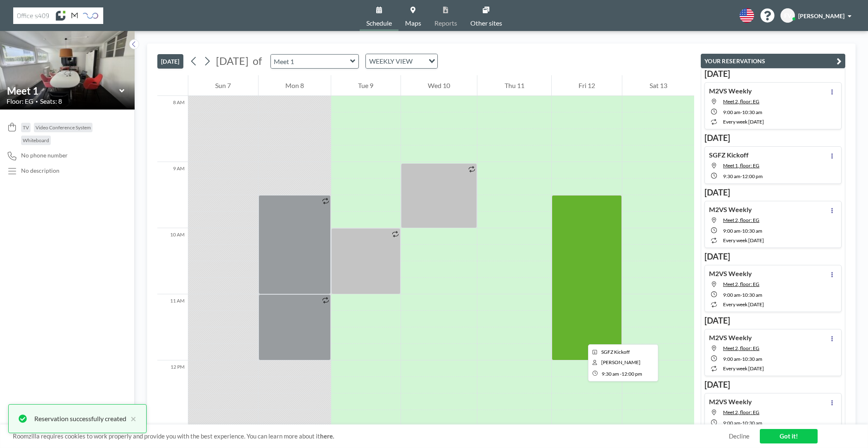  I want to click on input: Search for option, so click(419, 61).